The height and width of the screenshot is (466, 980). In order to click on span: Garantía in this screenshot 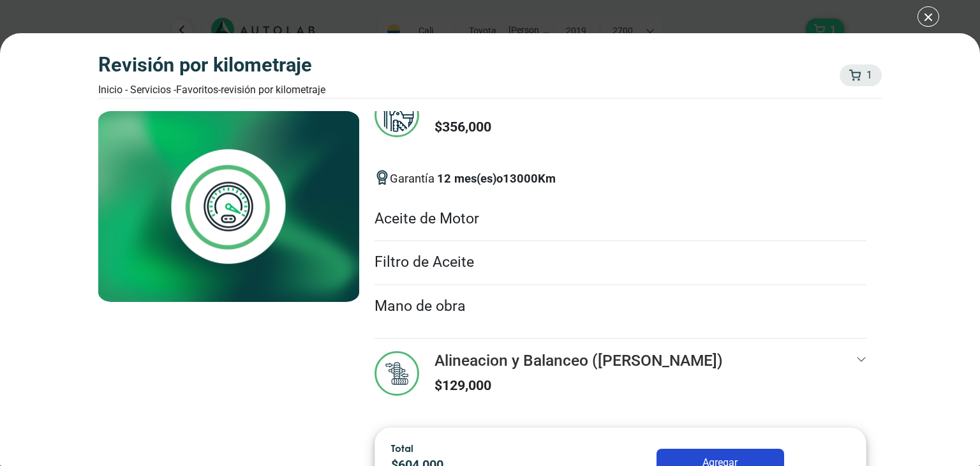, I will do `click(472, 184)`.